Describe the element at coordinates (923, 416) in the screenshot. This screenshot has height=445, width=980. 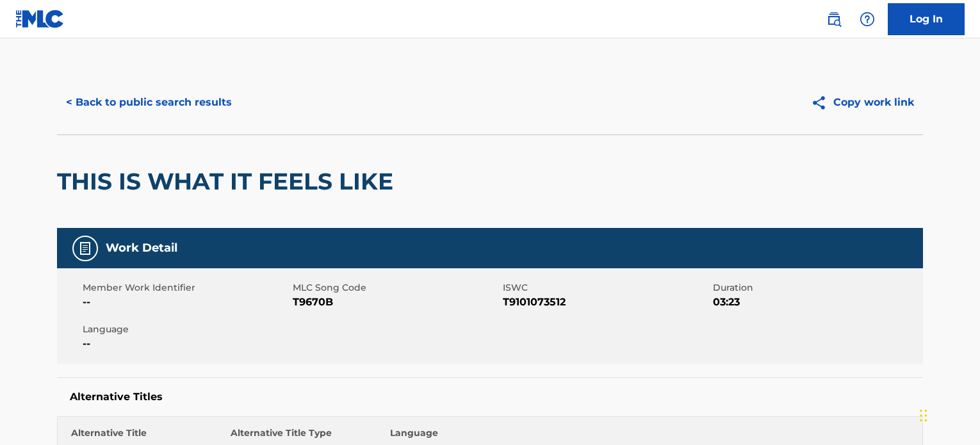
I see `div: Drag` at that location.